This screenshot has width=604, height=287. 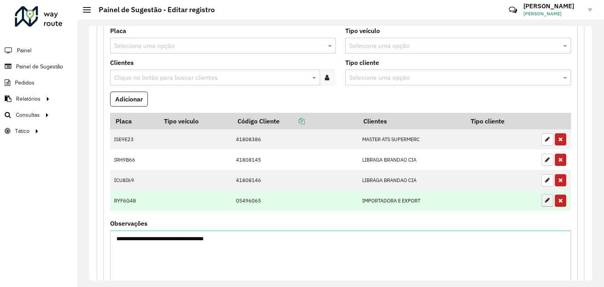 I want to click on span: Consultas, so click(x=28, y=115).